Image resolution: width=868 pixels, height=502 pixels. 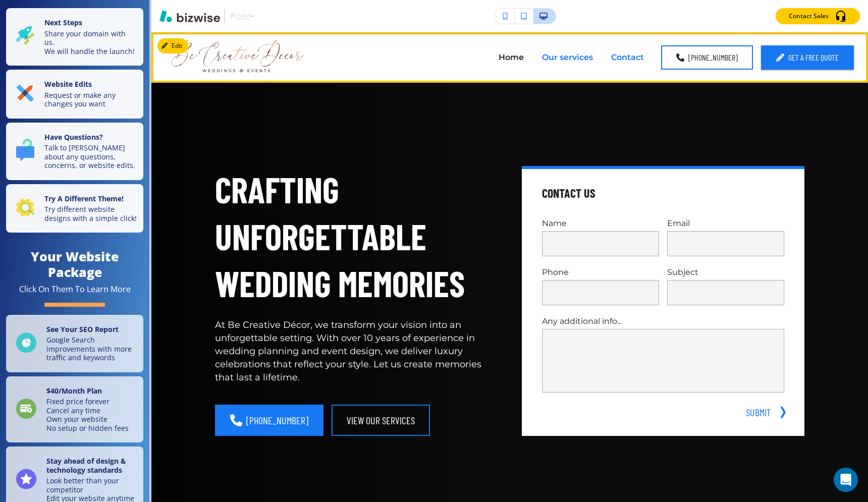 What do you see at coordinates (74, 136) in the screenshot?
I see `strong: Have Questions?` at bounding box center [74, 136].